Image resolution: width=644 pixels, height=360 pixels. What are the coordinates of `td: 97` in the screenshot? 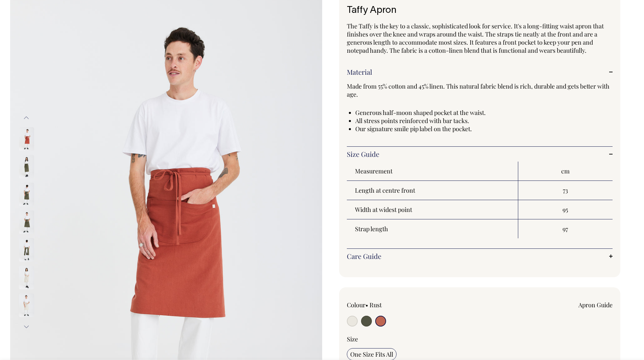 It's located at (566, 229).